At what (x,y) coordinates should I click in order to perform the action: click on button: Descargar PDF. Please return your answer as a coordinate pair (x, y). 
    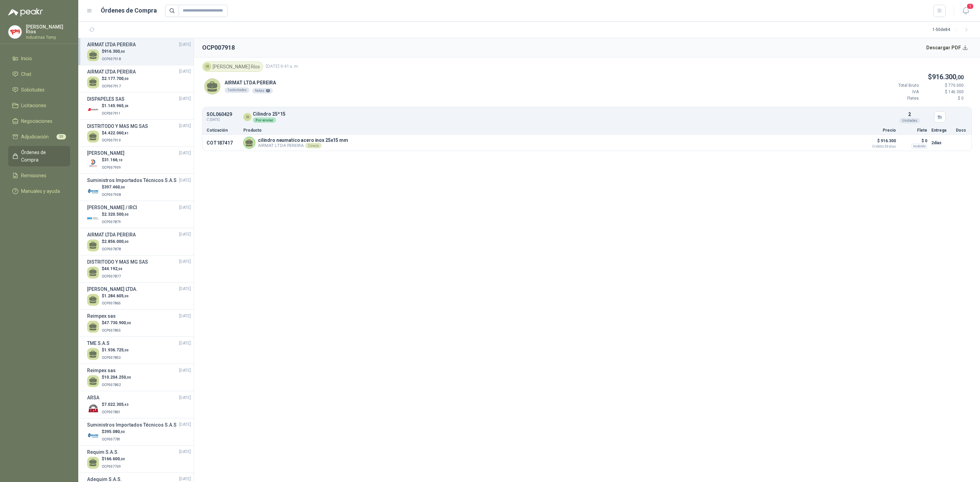
    Looking at the image, I should click on (948, 47).